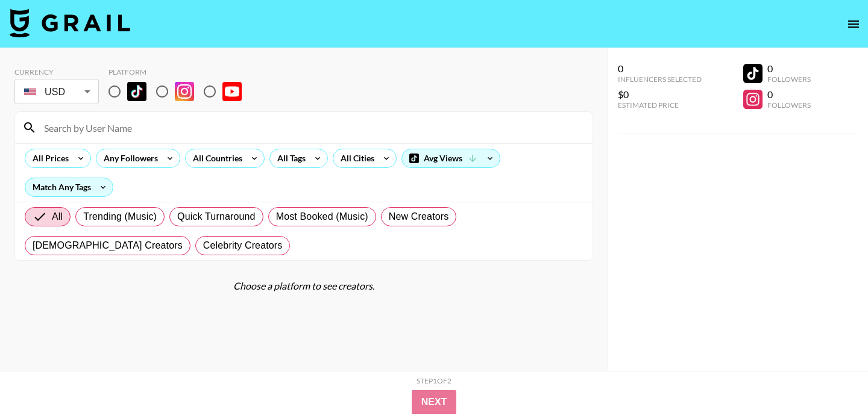  I want to click on div: Estimated Price, so click(659, 105).